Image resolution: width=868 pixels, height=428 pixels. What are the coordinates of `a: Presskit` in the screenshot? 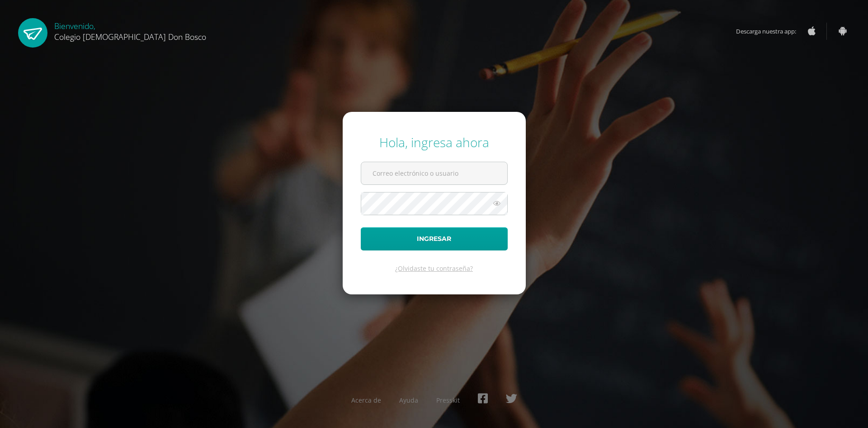 It's located at (448, 400).